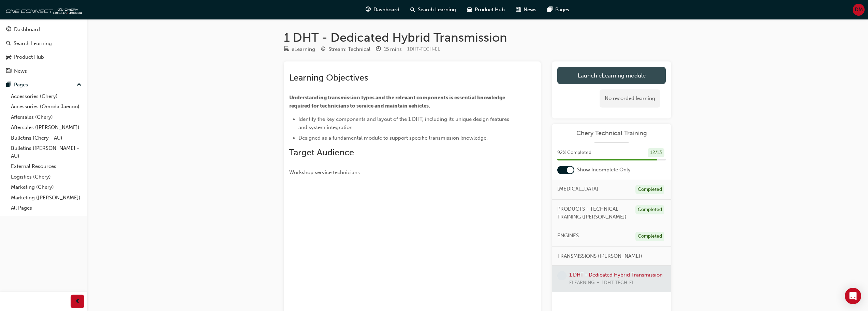  Describe the element at coordinates (378, 49) in the screenshot. I see `span: clock-icon` at that location.